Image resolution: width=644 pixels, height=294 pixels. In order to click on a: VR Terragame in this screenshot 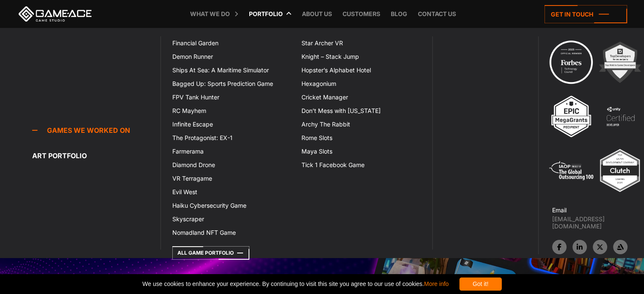, I will do `click(231, 179)`.